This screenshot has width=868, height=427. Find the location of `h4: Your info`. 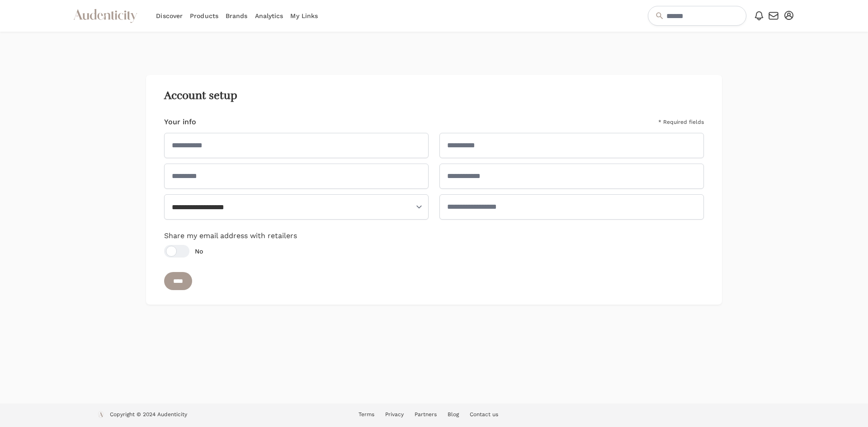

h4: Your info is located at coordinates (180, 122).